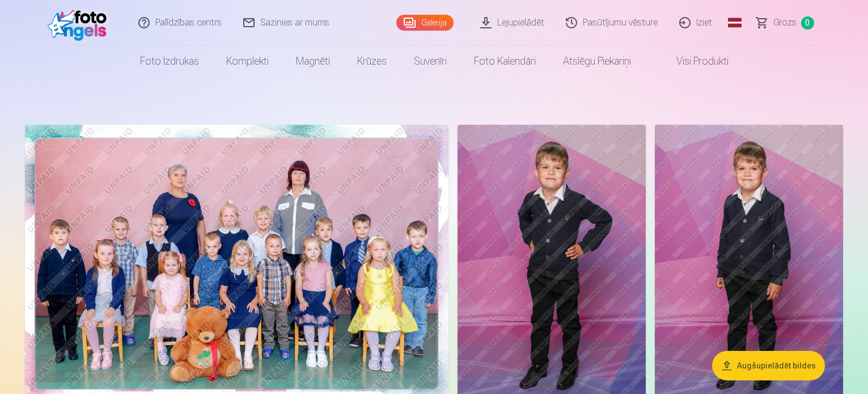 The width and height of the screenshot is (868, 394). Describe the element at coordinates (693, 61) in the screenshot. I see `a: Visi produkti` at that location.